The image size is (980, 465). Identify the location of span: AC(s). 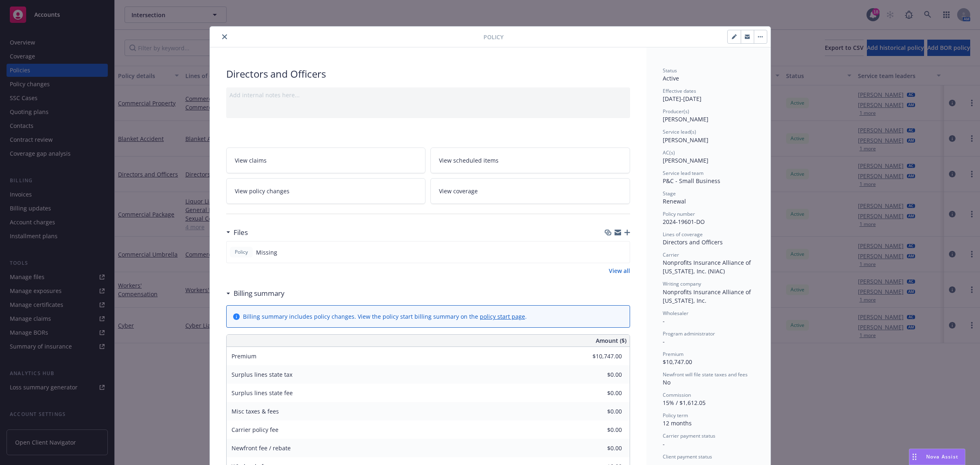
(668, 152).